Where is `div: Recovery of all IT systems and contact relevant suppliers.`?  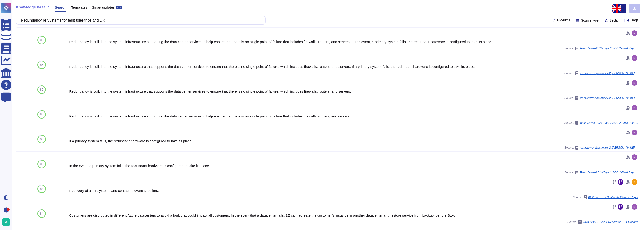
div: Recovery of all IT systems and contact relevant suppliers. is located at coordinates (354, 190).